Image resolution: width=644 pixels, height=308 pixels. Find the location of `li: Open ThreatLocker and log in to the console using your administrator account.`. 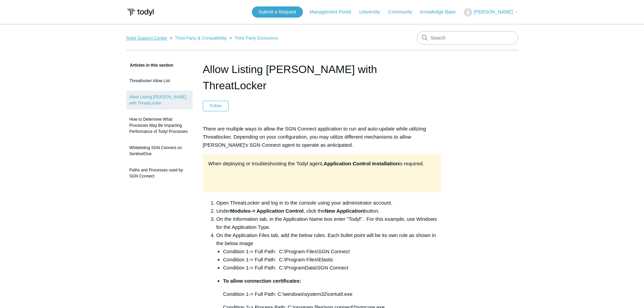

li: Open ThreatLocker and log in to the console using your administrator account. is located at coordinates (329, 203).